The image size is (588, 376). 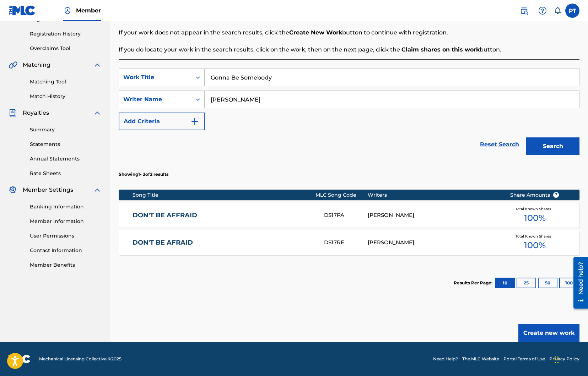 What do you see at coordinates (349, 113) in the screenshot?
I see `form: Search Form` at bounding box center [349, 113].